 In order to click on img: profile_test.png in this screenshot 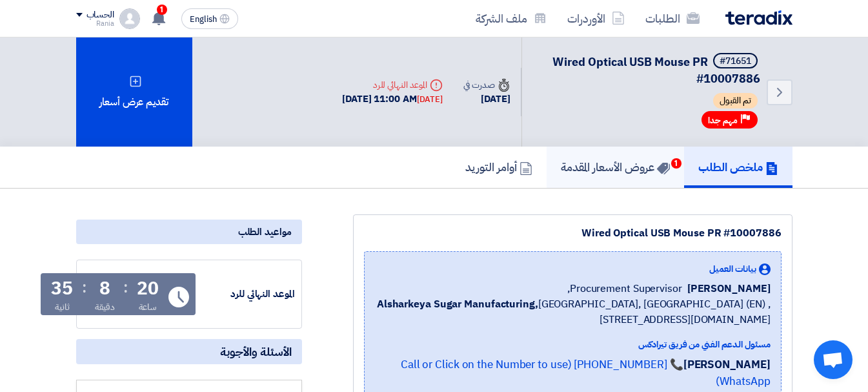, I will do `click(129, 18)`.